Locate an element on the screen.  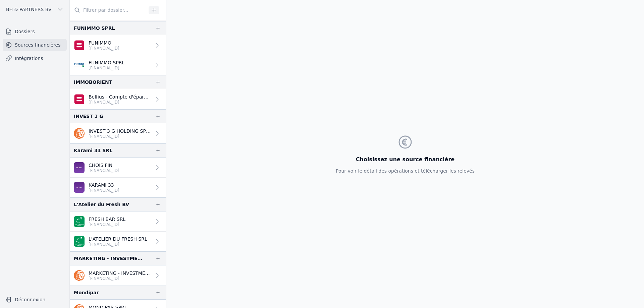
input: Filtrer par dossier... is located at coordinates (108, 10).